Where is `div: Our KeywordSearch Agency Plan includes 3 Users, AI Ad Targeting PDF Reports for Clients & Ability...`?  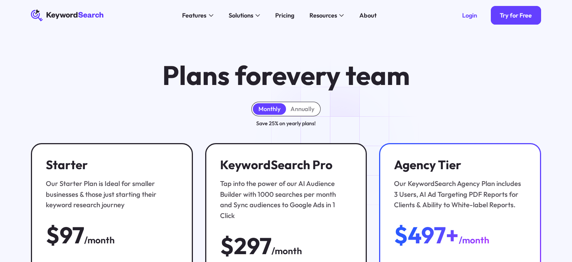 div: Our KeywordSearch Agency Plan includes 3 Users, AI Ad Targeting PDF Reports for Clients & Ability... is located at coordinates (458, 194).